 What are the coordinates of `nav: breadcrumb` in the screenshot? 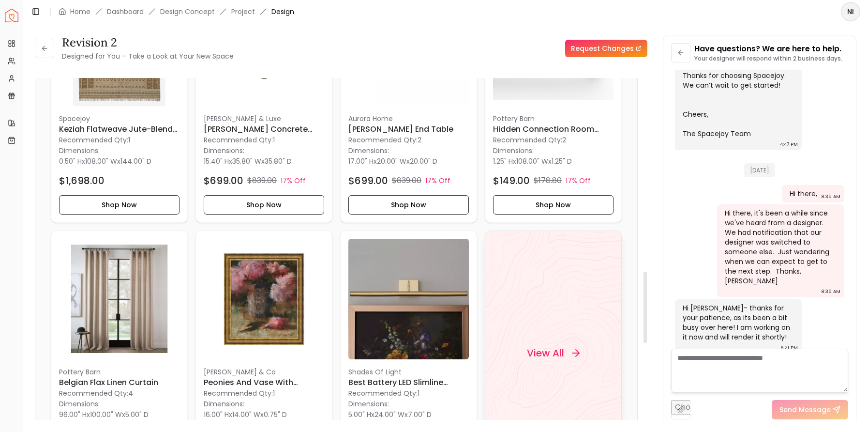 It's located at (176, 12).